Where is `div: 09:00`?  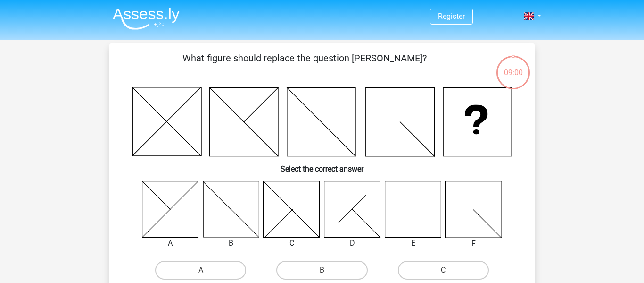 div: 09:00 is located at coordinates (513, 67).